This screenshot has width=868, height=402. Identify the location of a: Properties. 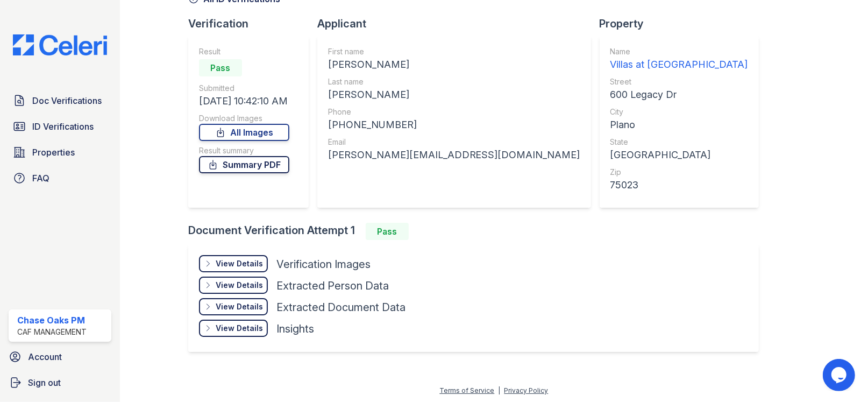
(60, 152).